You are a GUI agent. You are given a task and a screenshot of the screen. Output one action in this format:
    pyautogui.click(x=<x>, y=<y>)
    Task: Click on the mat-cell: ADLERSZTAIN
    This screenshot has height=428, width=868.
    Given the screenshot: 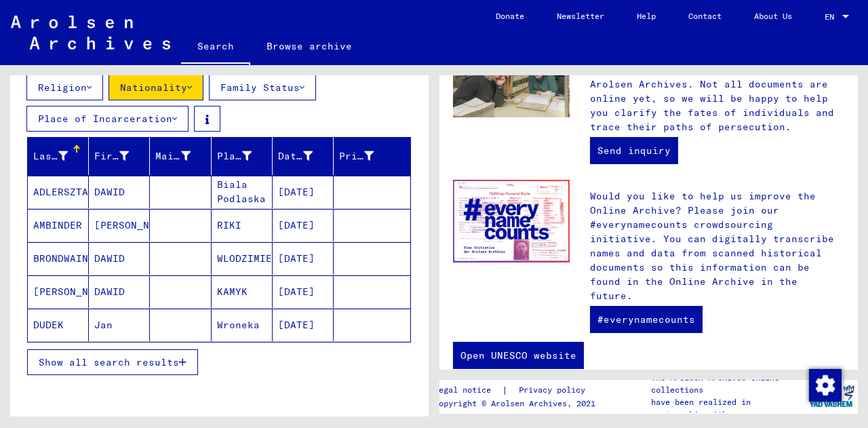 What is the action you would take?
    pyautogui.click(x=58, y=192)
    